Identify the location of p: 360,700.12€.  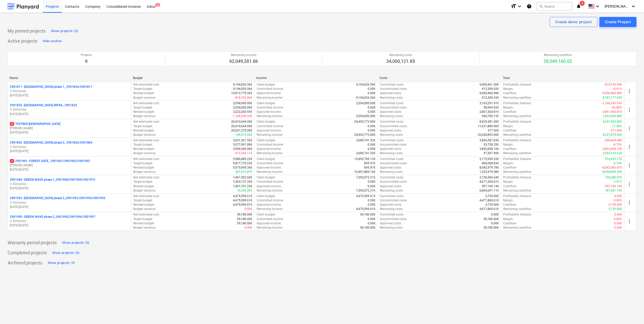
(490, 116).